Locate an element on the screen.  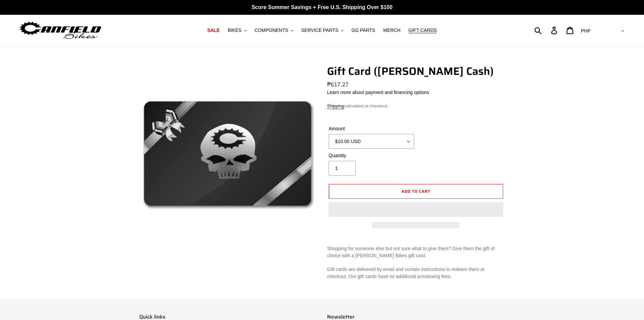
span: BIKES is located at coordinates (234, 30).